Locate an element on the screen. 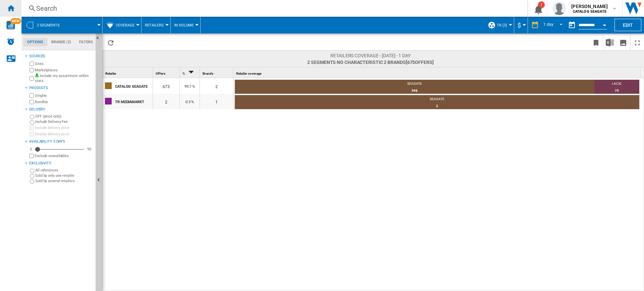  span: [675 ] is located at coordinates (419, 62).